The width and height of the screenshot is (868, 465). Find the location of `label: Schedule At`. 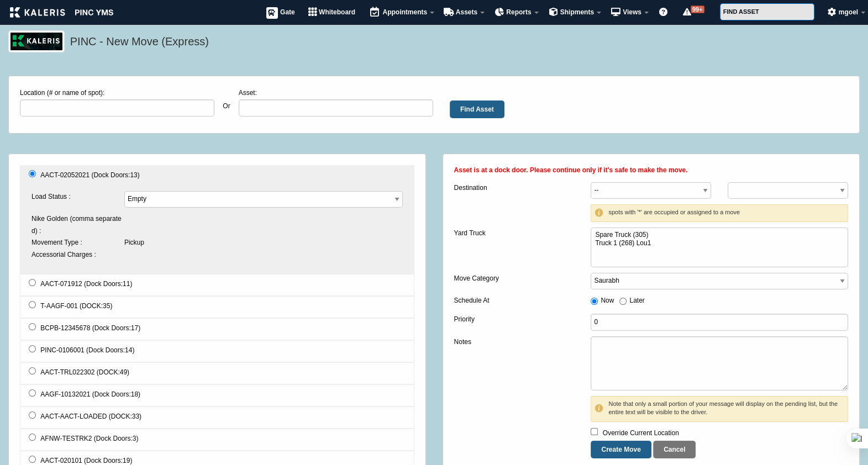

label: Schedule At is located at coordinates (515, 301).